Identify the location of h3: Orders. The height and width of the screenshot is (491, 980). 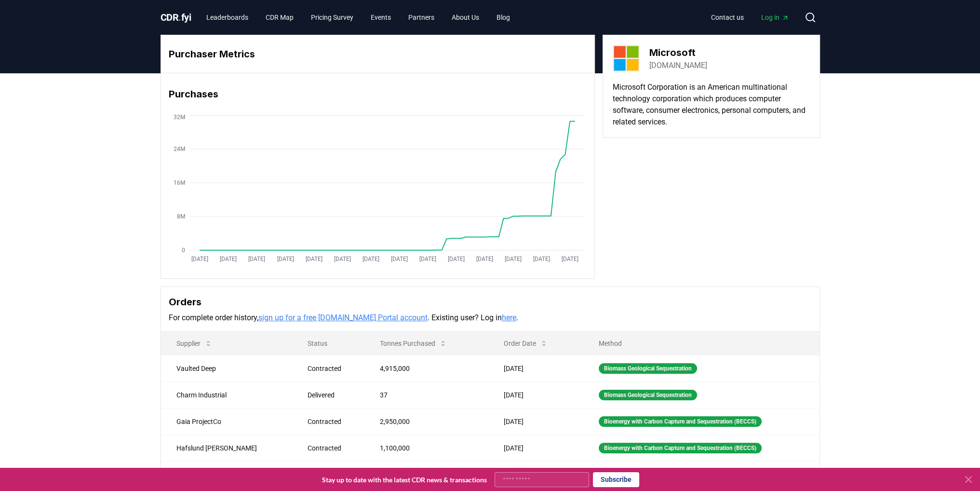
(490, 302).